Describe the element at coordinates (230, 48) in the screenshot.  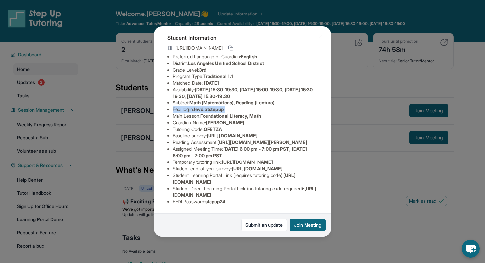
I see `button: Copy link` at that location.